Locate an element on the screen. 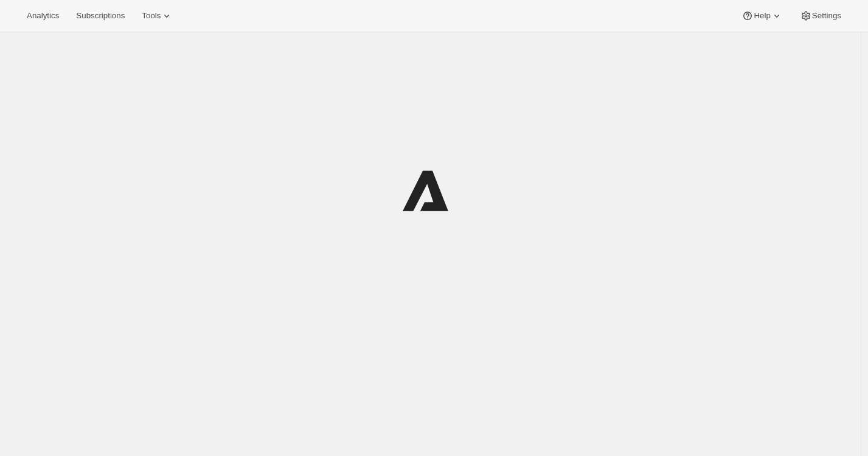 The width and height of the screenshot is (868, 456). span: Settings is located at coordinates (827, 16).